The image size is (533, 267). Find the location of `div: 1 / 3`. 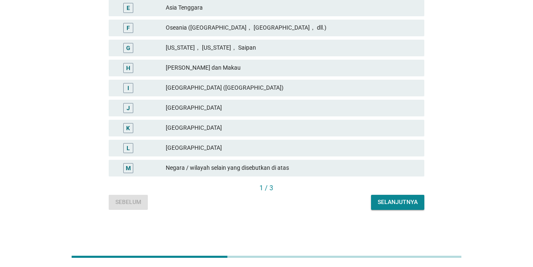

div: 1 / 3 is located at coordinates (266, 188).